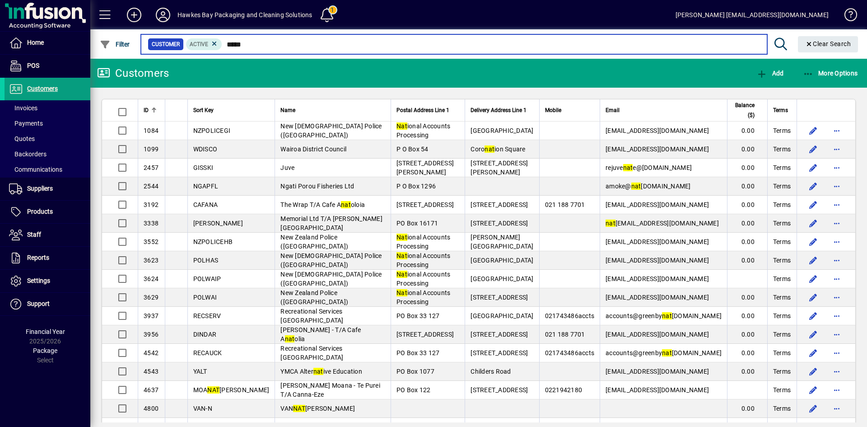 This screenshot has height=427, width=867. Describe the element at coordinates (499, 110) in the screenshot. I see `span: Delivery Address Line 1` at that location.